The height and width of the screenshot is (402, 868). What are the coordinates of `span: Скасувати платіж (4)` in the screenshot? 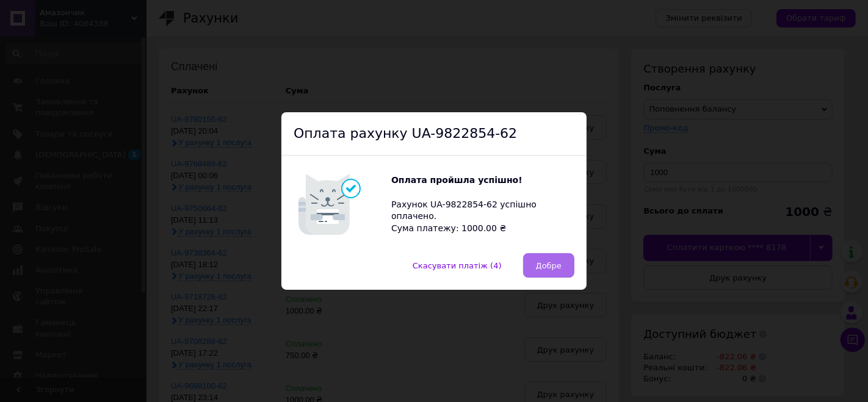 It's located at (457, 265).